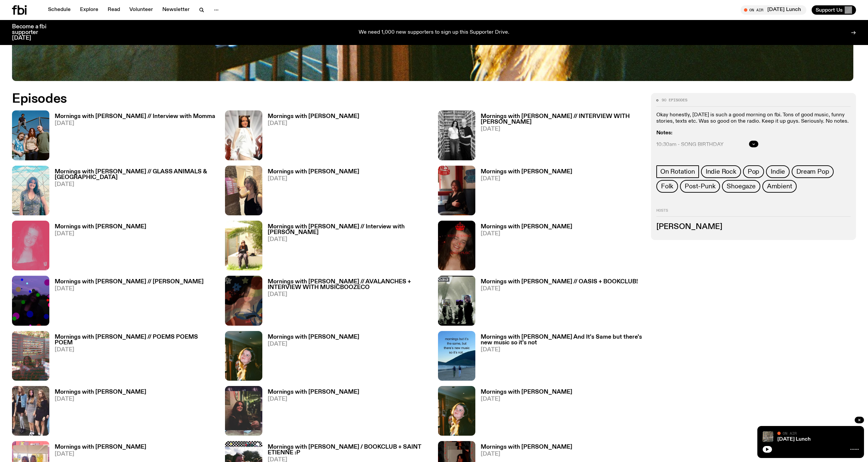  I want to click on a: Post-Punk, so click(700, 186).